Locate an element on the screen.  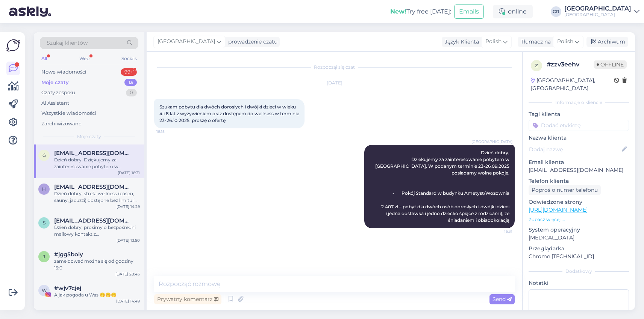
p: Przeglądarka is located at coordinates (578, 248).